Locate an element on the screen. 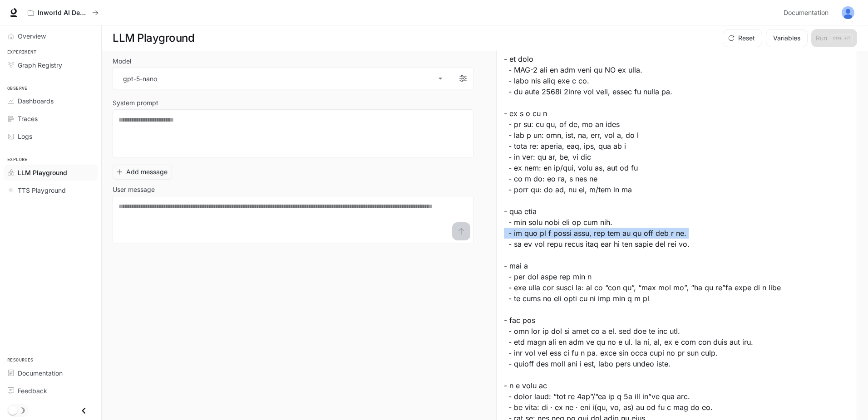  a: Dashboards is located at coordinates (50, 101).